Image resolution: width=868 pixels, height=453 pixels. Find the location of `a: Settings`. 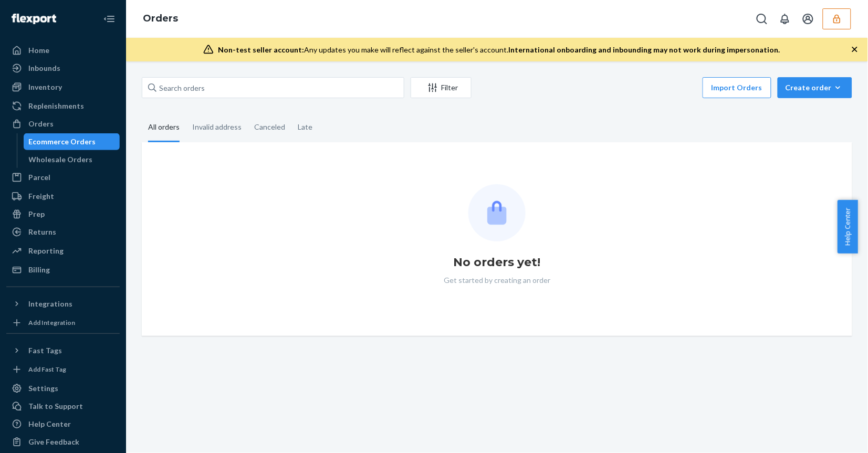

a: Settings is located at coordinates (63, 388).